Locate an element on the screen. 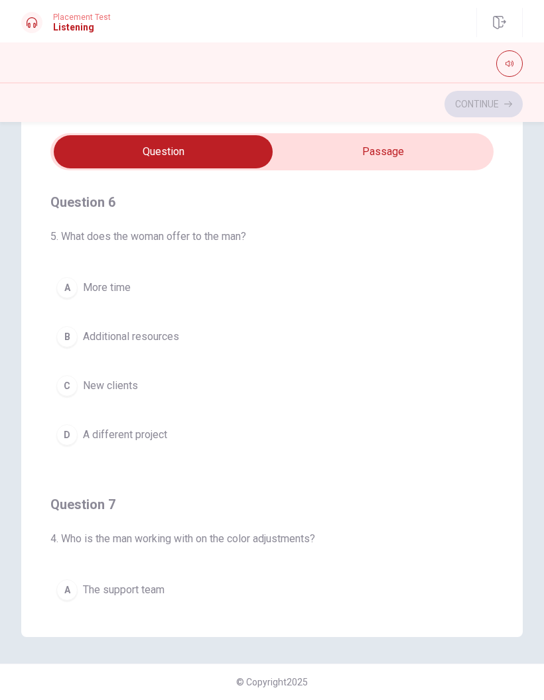 Image resolution: width=544 pixels, height=700 pixels. button: BAdditional resources is located at coordinates (272, 337).